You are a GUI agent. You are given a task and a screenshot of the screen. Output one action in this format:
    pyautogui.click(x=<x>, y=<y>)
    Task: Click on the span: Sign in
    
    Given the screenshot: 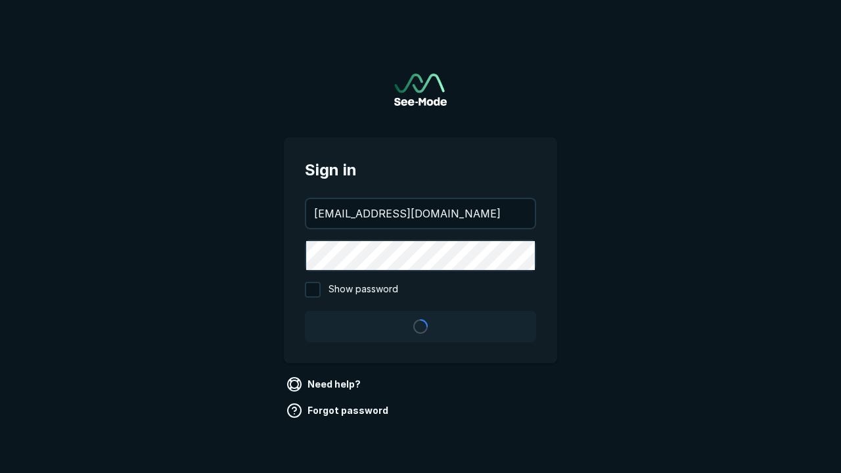 What is the action you would take?
    pyautogui.click(x=421, y=170)
    